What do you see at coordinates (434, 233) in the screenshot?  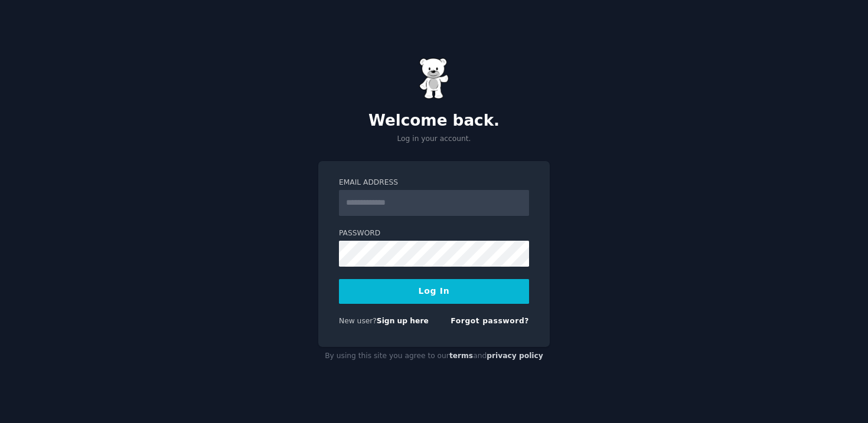 I see `label: Password` at bounding box center [434, 233].